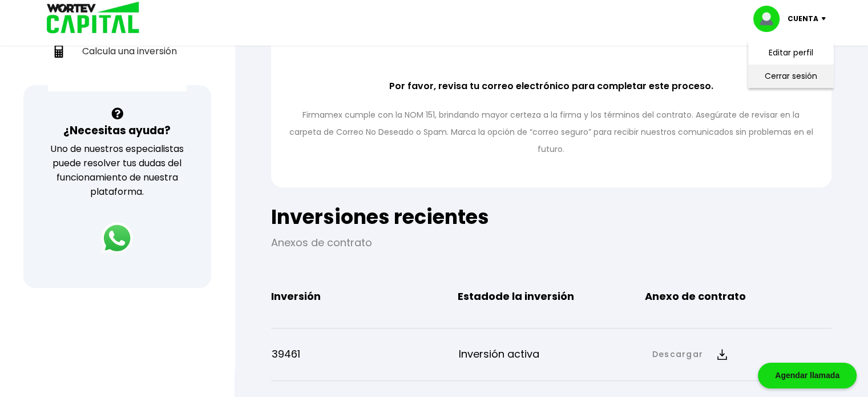 The height and width of the screenshot is (397, 868). What do you see at coordinates (826, 19) in the screenshot?
I see `img: icon-down` at bounding box center [826, 19].